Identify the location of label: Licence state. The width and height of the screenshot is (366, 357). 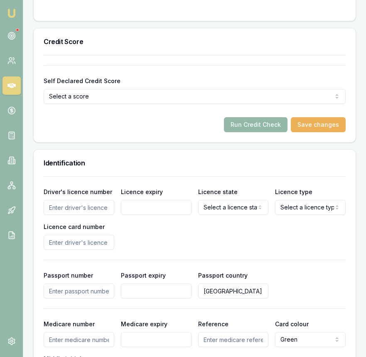
(218, 191).